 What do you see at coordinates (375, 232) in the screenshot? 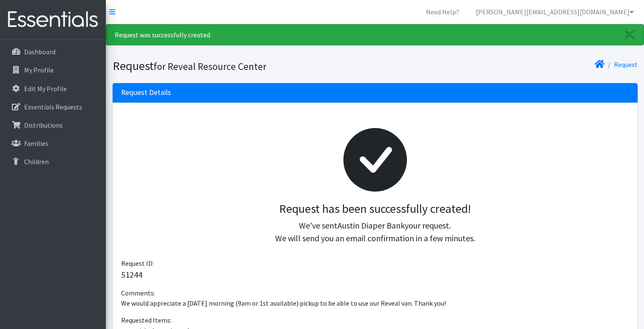
I see `p: We've sent your request. We will send you an email confirmation in a few minutes.` at bounding box center [375, 232].